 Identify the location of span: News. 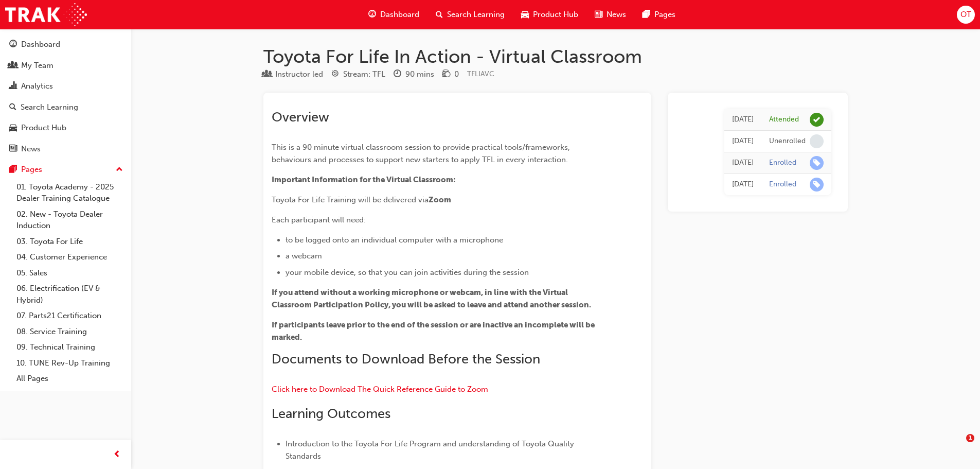
(616, 14).